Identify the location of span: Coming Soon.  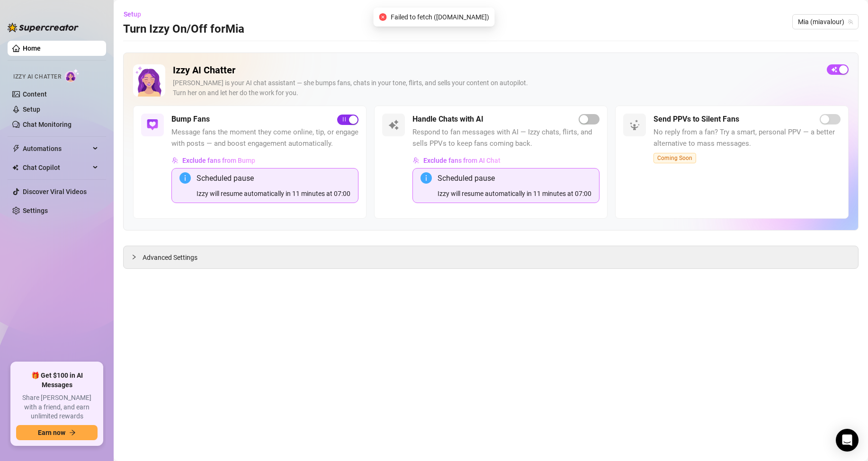
(674, 158).